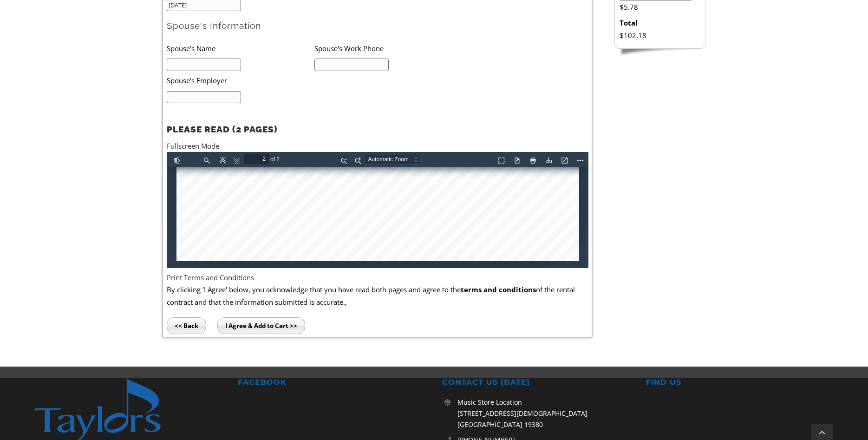  What do you see at coordinates (655, 7) in the screenshot?
I see `li: $5.78` at bounding box center [655, 7].